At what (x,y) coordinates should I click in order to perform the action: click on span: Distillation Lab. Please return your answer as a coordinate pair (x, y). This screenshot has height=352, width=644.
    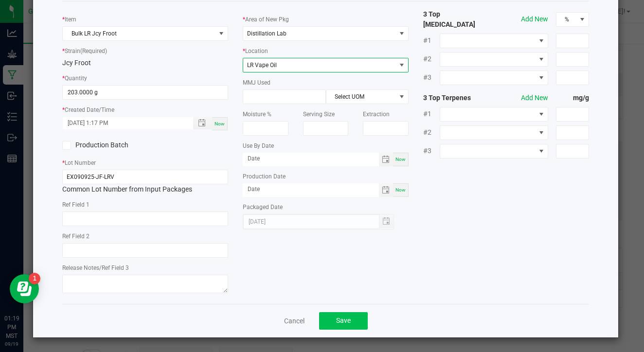
    Looking at the image, I should click on (266, 34).